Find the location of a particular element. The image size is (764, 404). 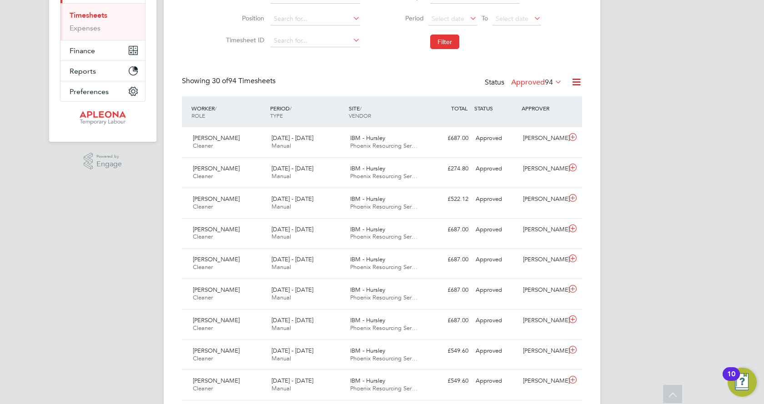

div: £274.80 is located at coordinates (448, 169).